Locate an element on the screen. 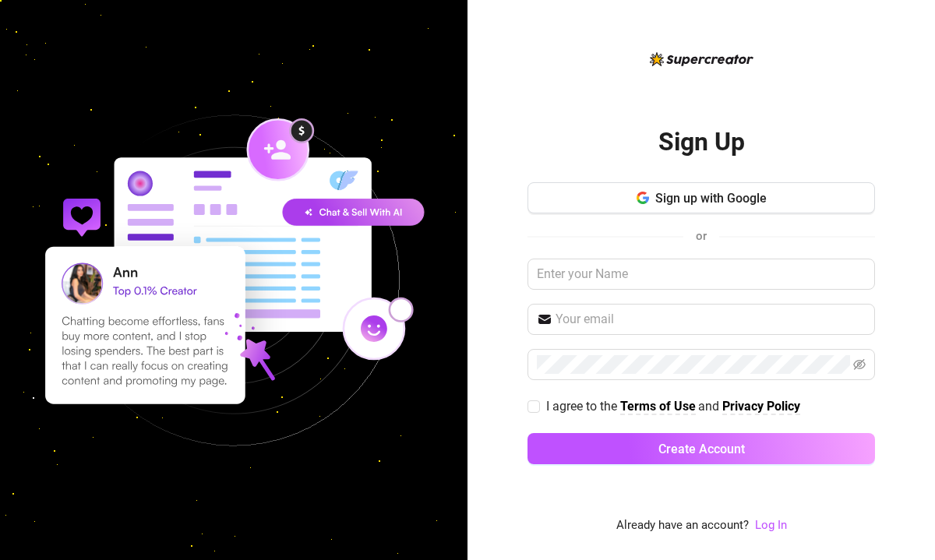 The height and width of the screenshot is (560, 935). span: and is located at coordinates (710, 406).